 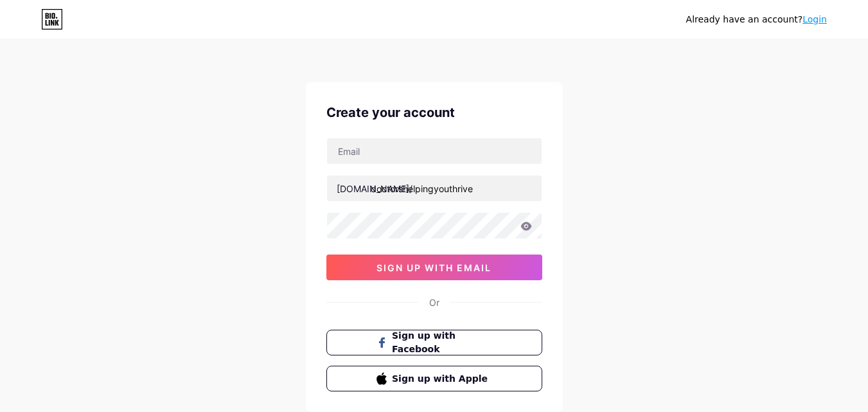 I want to click on button: Sign up with Facebook, so click(x=435, y=343).